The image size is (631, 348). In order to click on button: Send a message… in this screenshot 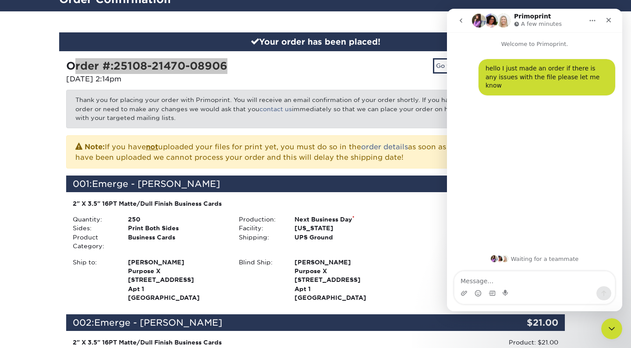, I will do `click(157, 285)`.